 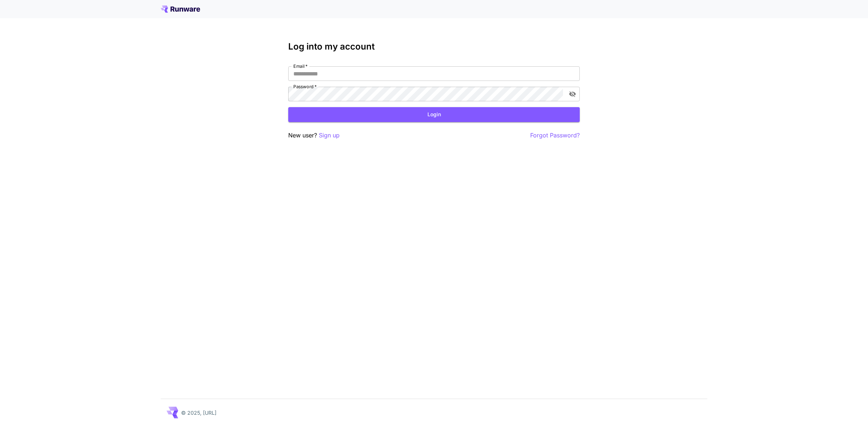 I want to click on button: toggle password visibility, so click(x=572, y=94).